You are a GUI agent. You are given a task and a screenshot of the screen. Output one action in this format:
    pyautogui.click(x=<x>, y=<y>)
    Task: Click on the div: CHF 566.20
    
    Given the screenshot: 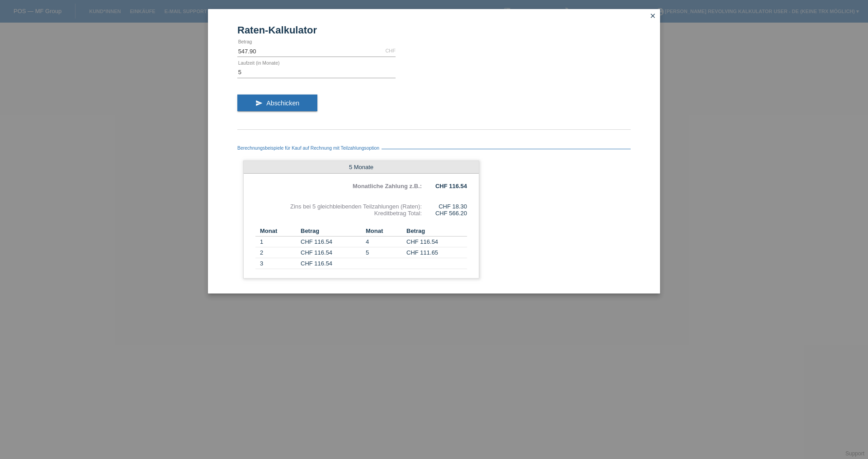 What is the action you would take?
    pyautogui.click(x=444, y=213)
    